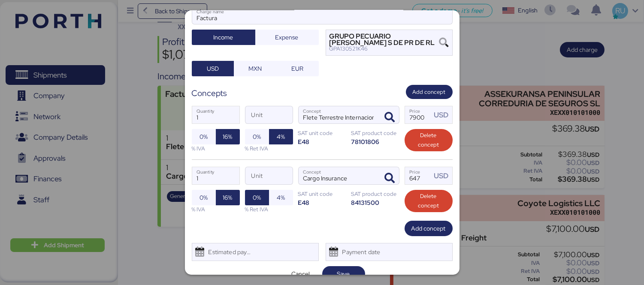 Image resolution: width=644 pixels, height=285 pixels. I want to click on button: Cancel, so click(301, 274).